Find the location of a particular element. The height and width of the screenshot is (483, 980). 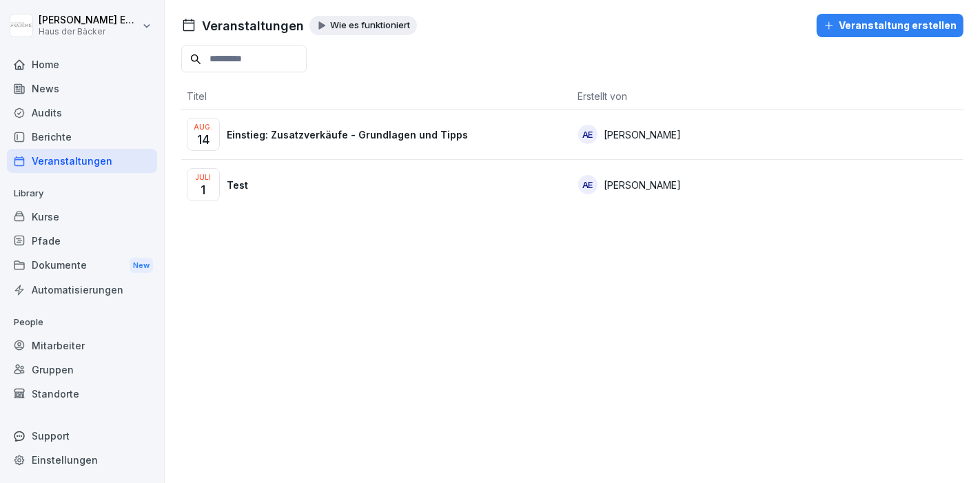

p: Einstieg: Zusatzverkäufe - Grundlagen und Tipps is located at coordinates (347, 134).